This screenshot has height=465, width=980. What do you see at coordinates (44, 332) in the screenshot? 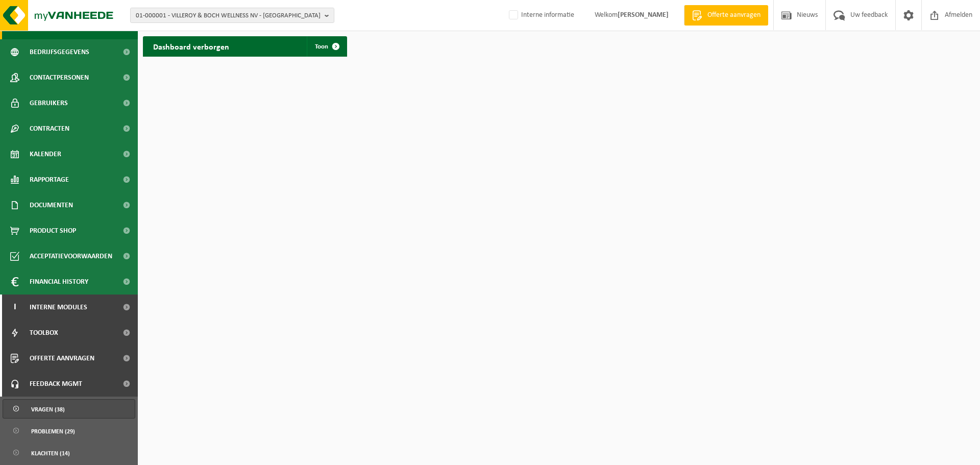
I see `span: Toolbox` at bounding box center [44, 332].